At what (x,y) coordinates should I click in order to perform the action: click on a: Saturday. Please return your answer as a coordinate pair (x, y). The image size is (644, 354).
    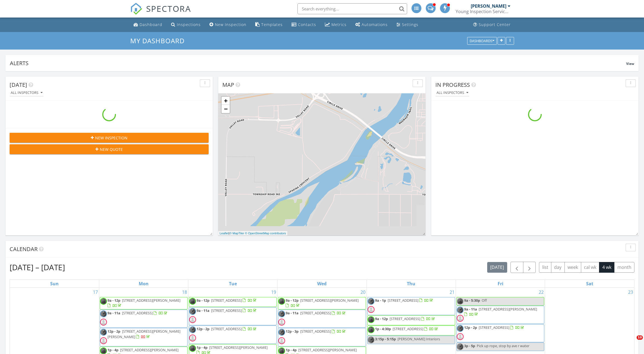
    Looking at the image, I should click on (590, 284).